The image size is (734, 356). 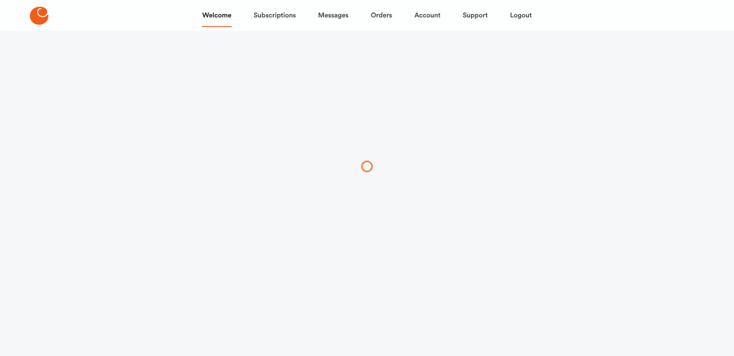 What do you see at coordinates (217, 15) in the screenshot?
I see `a: Welcome` at bounding box center [217, 15].